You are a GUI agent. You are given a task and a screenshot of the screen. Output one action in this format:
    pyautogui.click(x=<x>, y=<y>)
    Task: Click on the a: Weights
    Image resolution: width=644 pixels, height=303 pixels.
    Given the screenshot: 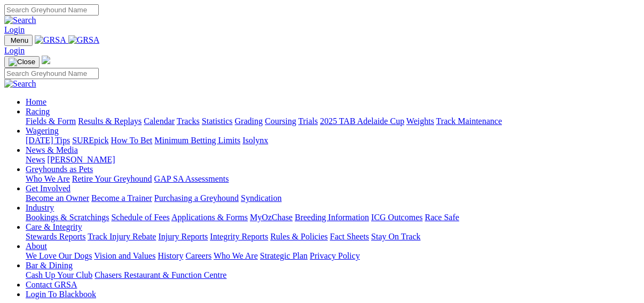 What is the action you would take?
    pyautogui.click(x=420, y=121)
    